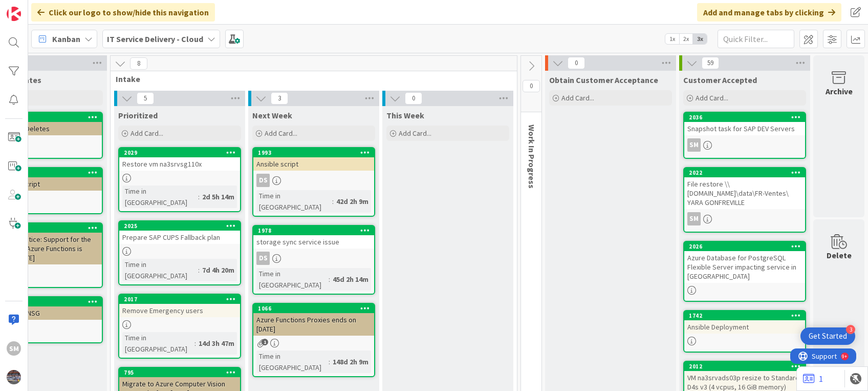  Describe the element at coordinates (745, 331) in the screenshot. I see `a: 1742Ansible Deployment` at that location.